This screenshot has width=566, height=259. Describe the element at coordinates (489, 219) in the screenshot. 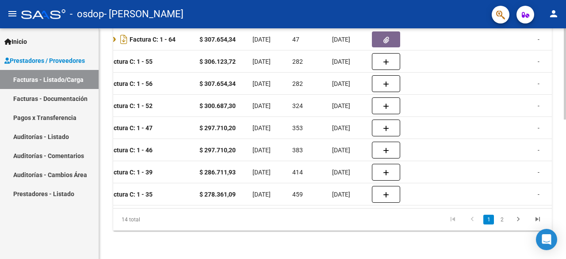

I see `li: page 1` at that location.